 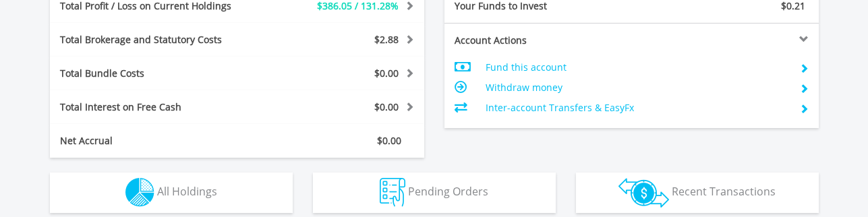 What do you see at coordinates (139, 192) in the screenshot?
I see `img: holdings-wht.png` at bounding box center [139, 192].